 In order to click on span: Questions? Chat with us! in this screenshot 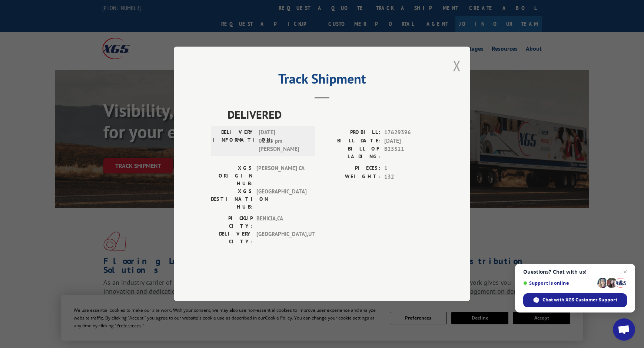, I will do `click(575, 272)`.